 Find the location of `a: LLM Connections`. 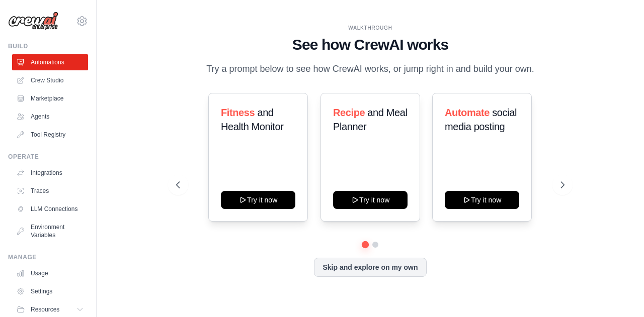

a: LLM Connections is located at coordinates (50, 209).